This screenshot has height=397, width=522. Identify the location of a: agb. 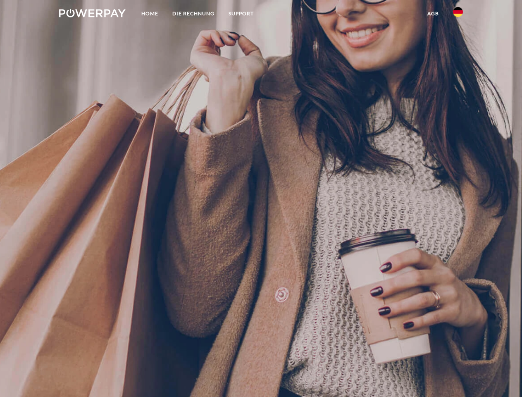
(433, 14).